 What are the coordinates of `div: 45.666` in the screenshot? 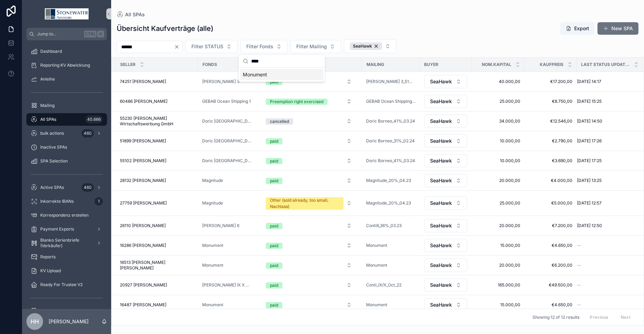 It's located at (94, 120).